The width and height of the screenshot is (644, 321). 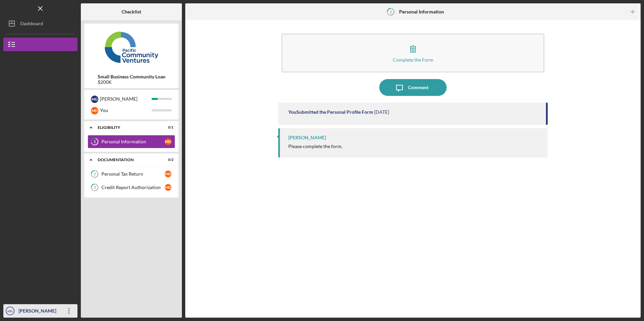 What do you see at coordinates (95, 99) in the screenshot?
I see `div: M G` at bounding box center [95, 99].